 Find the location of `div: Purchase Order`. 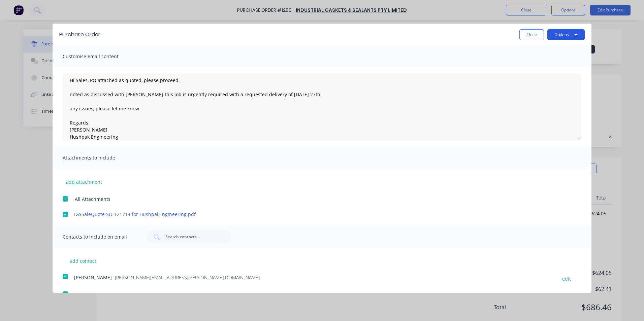

div: Purchase Order is located at coordinates (80, 35).